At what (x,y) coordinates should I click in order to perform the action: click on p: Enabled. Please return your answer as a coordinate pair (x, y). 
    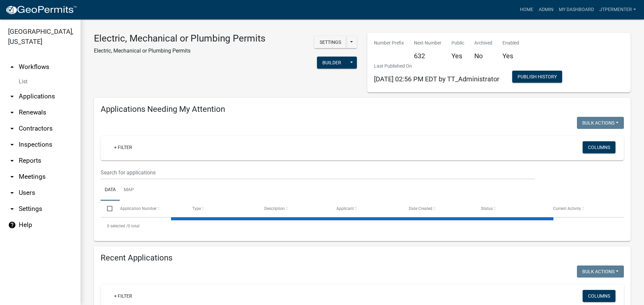
    Looking at the image, I should click on (511, 43).